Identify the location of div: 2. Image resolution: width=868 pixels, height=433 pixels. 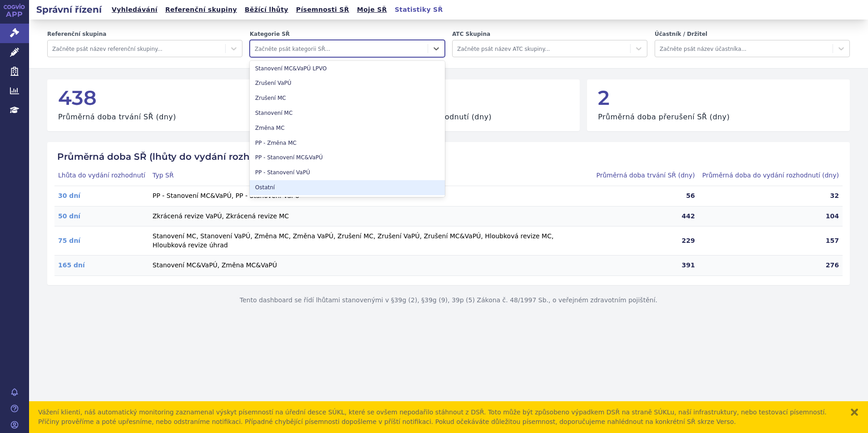
(718, 97).